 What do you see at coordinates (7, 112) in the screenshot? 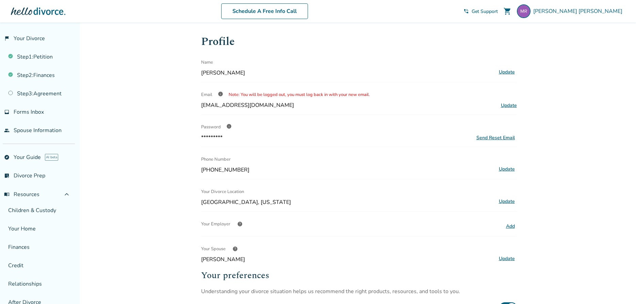
I see `span: inbox` at bounding box center [7, 112].